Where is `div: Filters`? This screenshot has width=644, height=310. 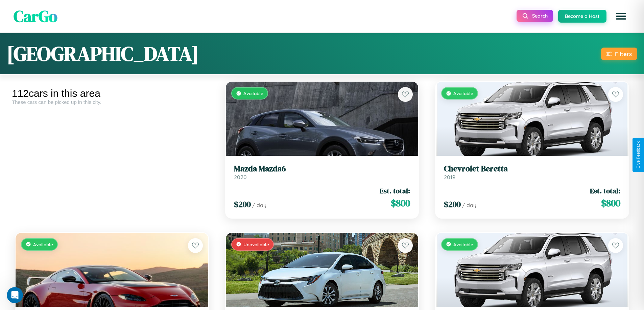
div: Filters is located at coordinates (623, 54).